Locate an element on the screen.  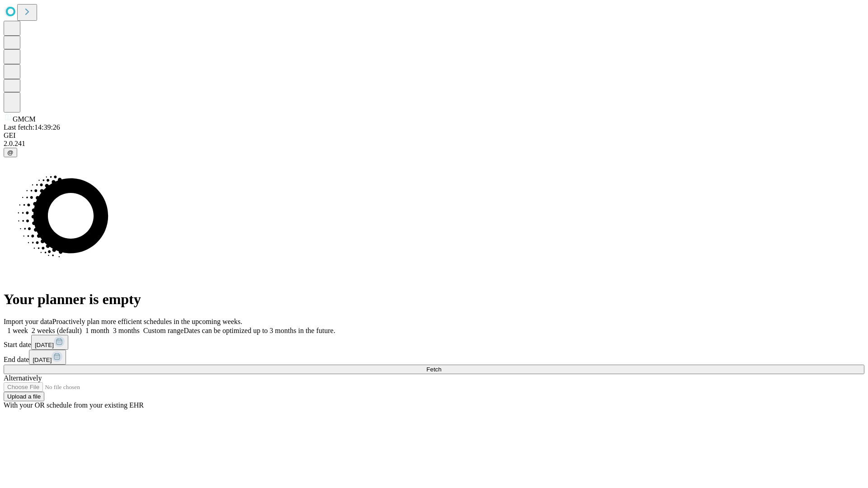
span: Dates can be optimized up to 3 months in the future. is located at coordinates (259, 330).